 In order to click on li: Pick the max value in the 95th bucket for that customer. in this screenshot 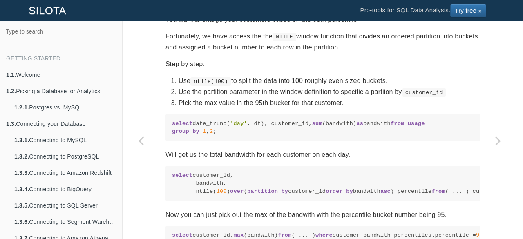, I will do `click(329, 103)`.